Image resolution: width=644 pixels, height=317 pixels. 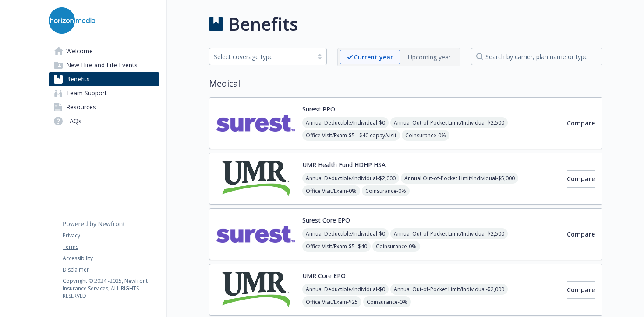 What do you see at coordinates (104, 121) in the screenshot?
I see `a: FAQs` at bounding box center [104, 121].